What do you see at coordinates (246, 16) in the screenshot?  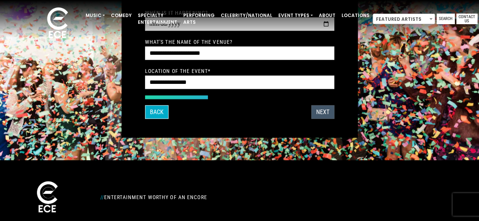 I see `a: Celebrity/National` at bounding box center [246, 16].